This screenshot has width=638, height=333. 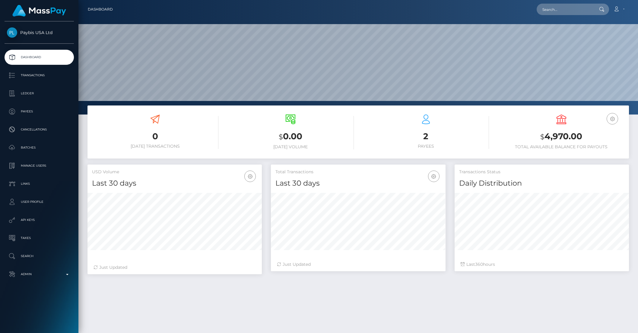 What do you see at coordinates (39, 93) in the screenshot?
I see `p: Ledger` at bounding box center [39, 93].